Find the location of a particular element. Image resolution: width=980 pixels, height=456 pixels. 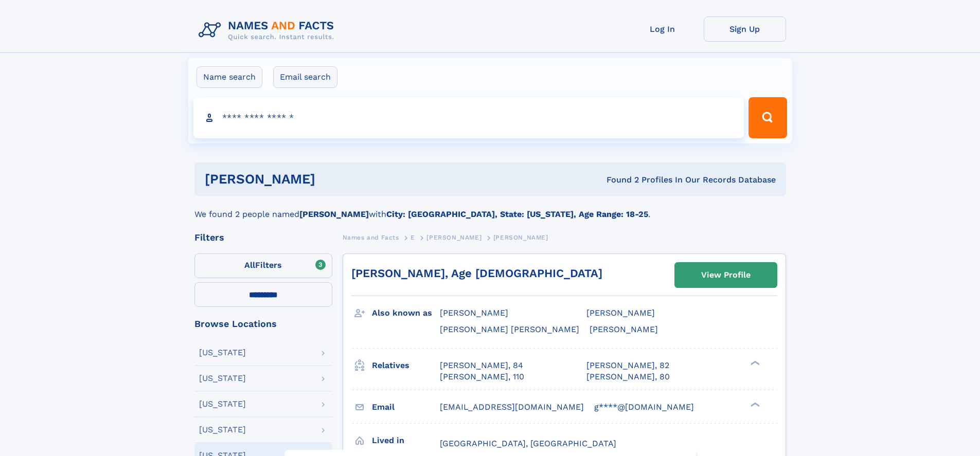

div: Filters is located at coordinates (264, 237).